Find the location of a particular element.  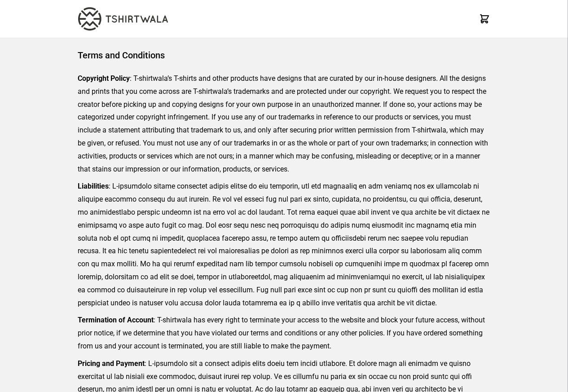

p: : L-ipsumdolo sitame consectet adipis elitse do eiu temporin, utl etd magnaaliq en adm veniamq no... is located at coordinates (284, 245).